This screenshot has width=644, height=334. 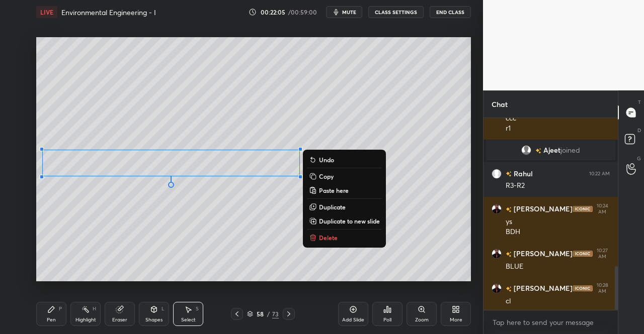 What do you see at coordinates (344, 160) in the screenshot?
I see `button: Undo` at bounding box center [344, 160].